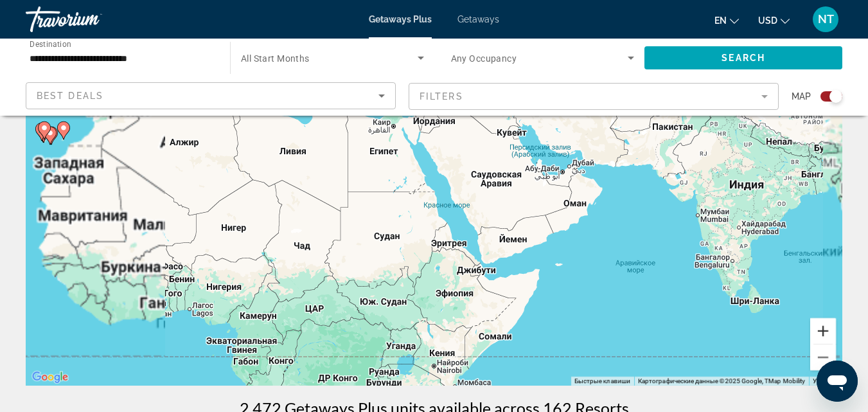  What do you see at coordinates (50, 43) in the screenshot?
I see `span: Destination` at bounding box center [50, 43].